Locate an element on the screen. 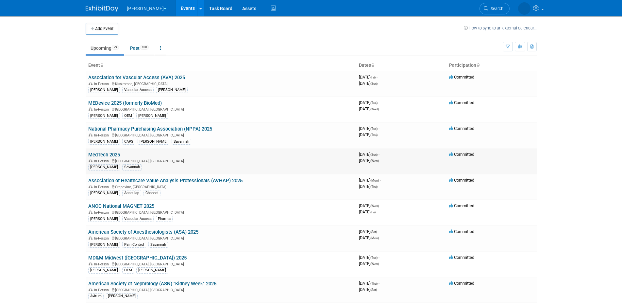  a: Past100 is located at coordinates (139, 48).